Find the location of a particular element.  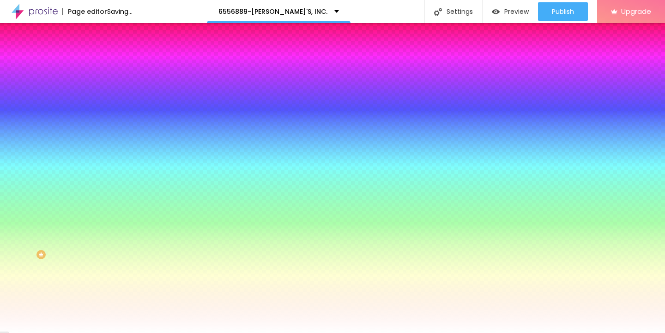

img: Icone is located at coordinates (438, 12).